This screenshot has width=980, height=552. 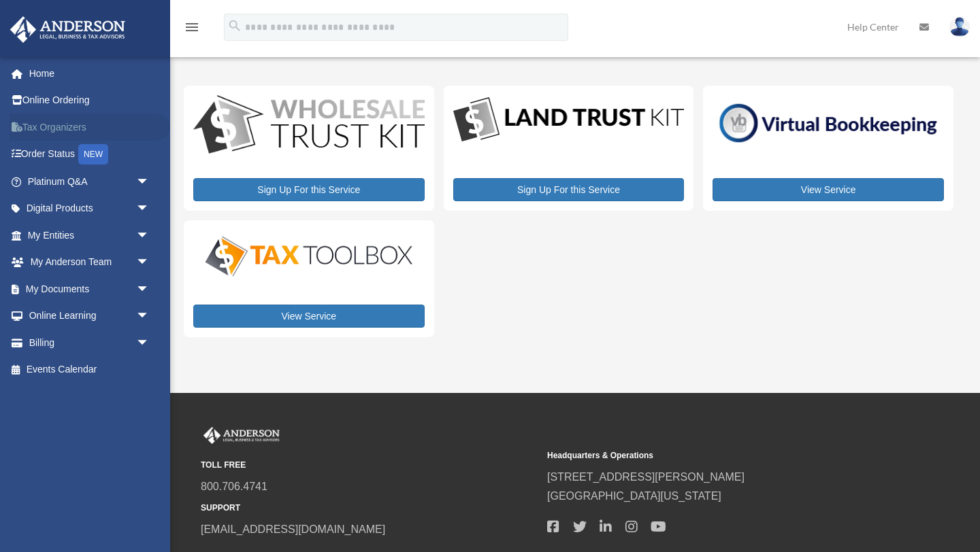 I want to click on img: WS-Trust-Kit-lgo-1.jpg, so click(x=309, y=126).